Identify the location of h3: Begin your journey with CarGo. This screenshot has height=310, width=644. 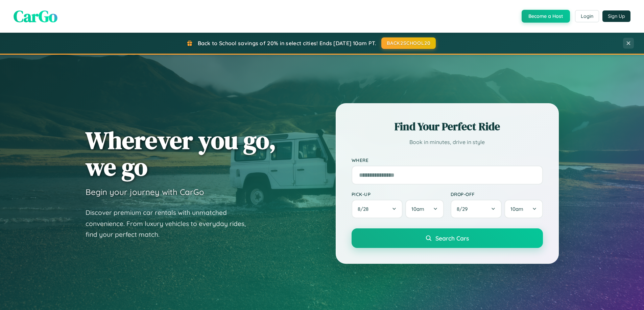
(145, 192).